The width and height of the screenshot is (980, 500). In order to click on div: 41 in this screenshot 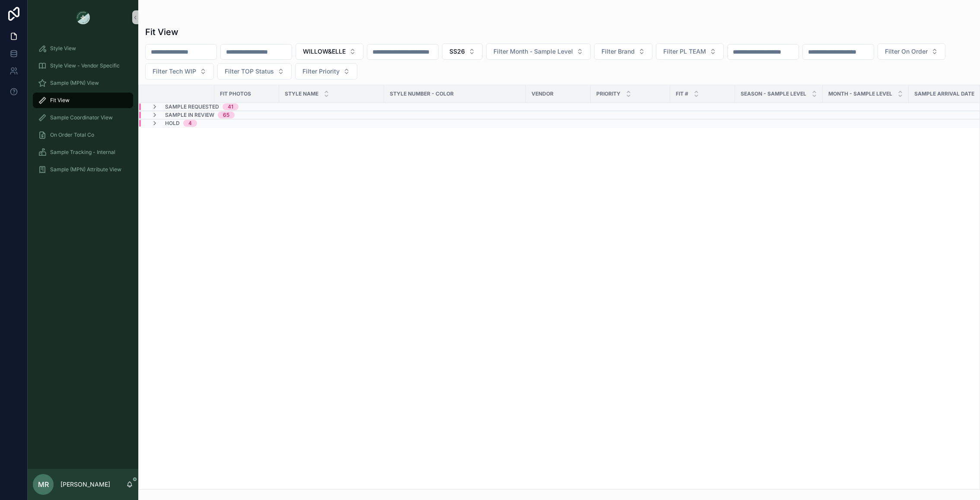, I will do `click(230, 107)`.